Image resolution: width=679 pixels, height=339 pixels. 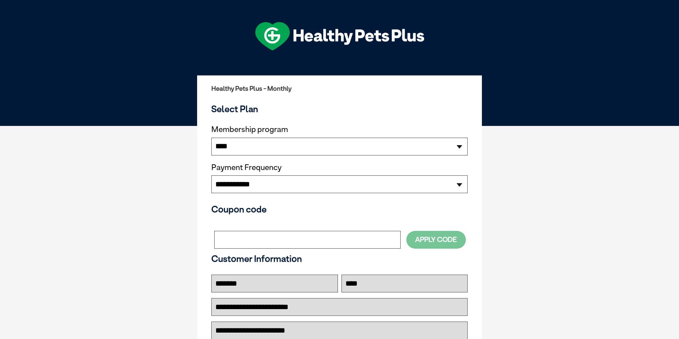 I want to click on h3: Select Plan, so click(x=339, y=109).